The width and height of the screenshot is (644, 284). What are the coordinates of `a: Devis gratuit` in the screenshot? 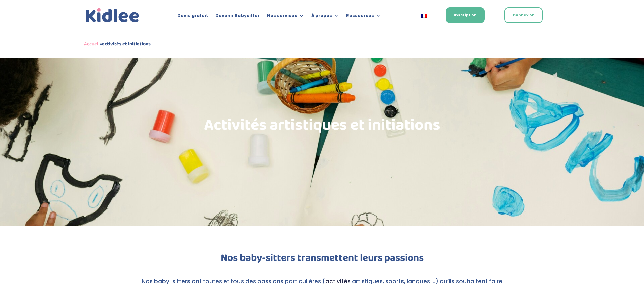 It's located at (192, 17).